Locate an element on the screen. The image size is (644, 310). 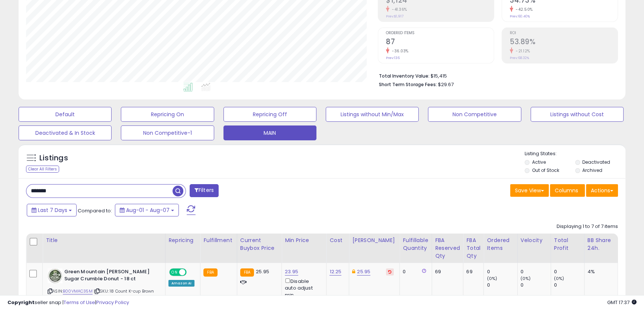
div: Disable auto adjust min is located at coordinates (303, 288).